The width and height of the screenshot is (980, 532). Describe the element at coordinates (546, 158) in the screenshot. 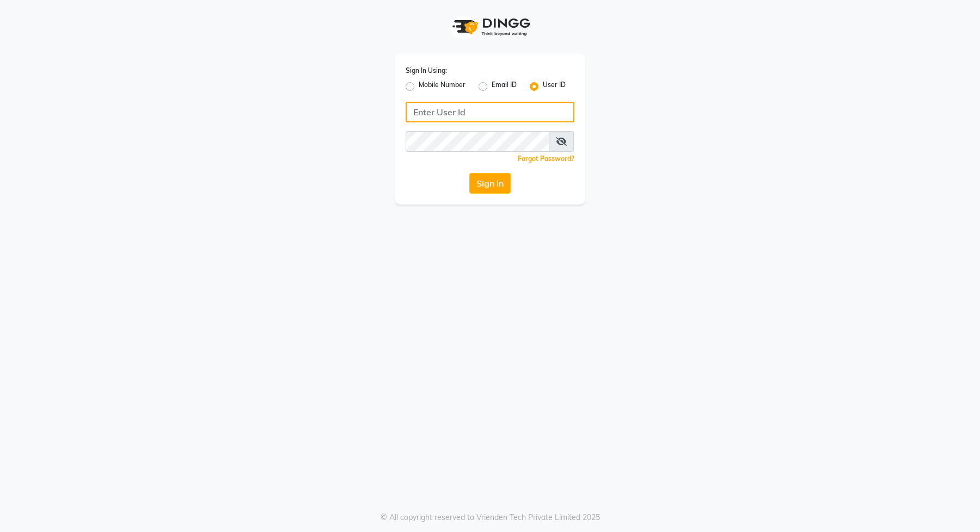

I see `a: Forgot Password?` at that location.